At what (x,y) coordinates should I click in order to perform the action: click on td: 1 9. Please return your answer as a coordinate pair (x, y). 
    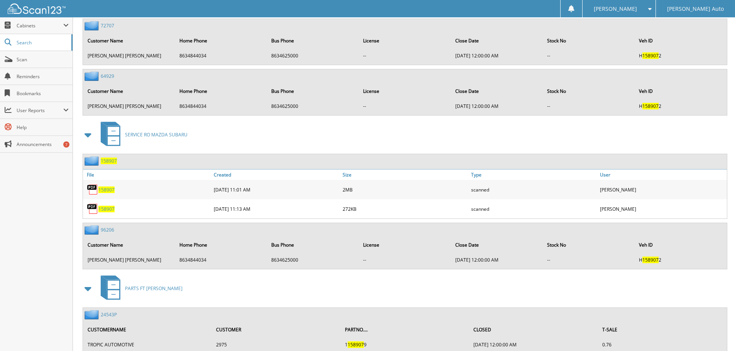
    Looking at the image, I should click on (405, 345).